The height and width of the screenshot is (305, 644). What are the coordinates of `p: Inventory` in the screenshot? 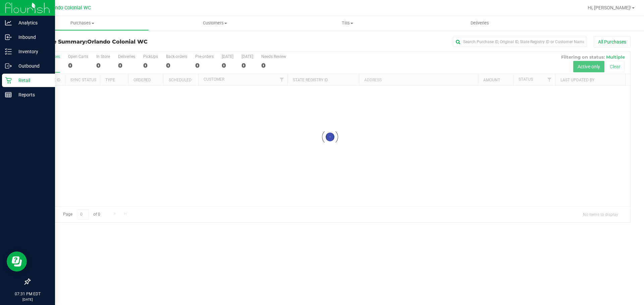 It's located at (32, 51).